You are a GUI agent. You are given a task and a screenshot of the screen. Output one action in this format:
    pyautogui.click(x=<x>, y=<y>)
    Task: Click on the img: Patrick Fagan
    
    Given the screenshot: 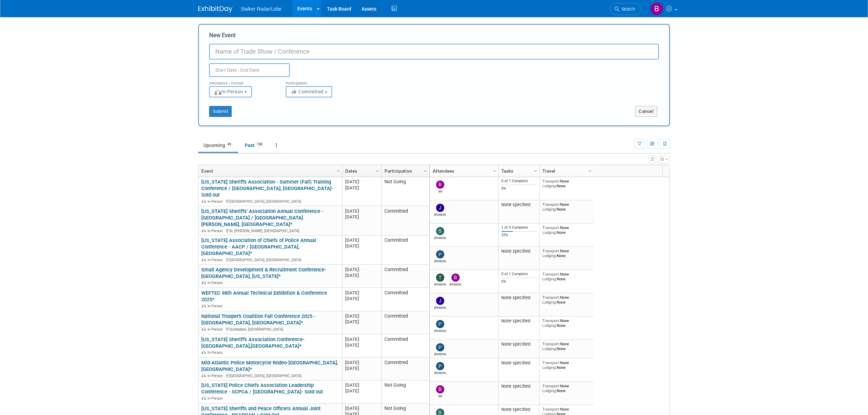 What is the action you would take?
    pyautogui.click(x=440, y=348)
    